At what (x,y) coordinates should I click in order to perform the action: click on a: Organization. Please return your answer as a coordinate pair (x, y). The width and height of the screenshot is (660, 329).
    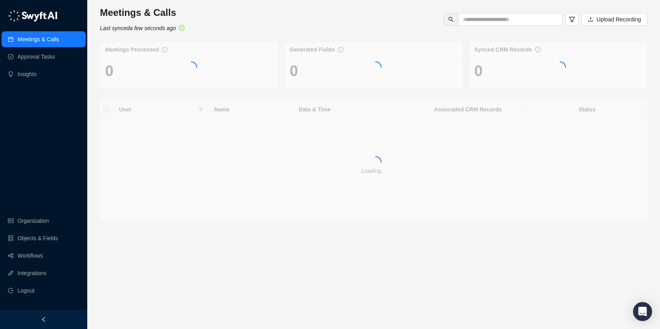
    Looking at the image, I should click on (33, 221).